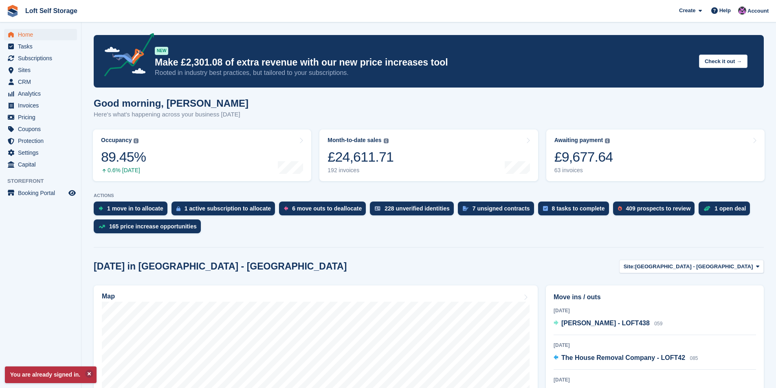 The image size is (776, 388). I want to click on img: price-adjustments-announcement-icon-8257ccfd72463d97f412b2fc003d46551f7dbcb40ab6d574587a9cd5c0d94..., so click(126, 56).